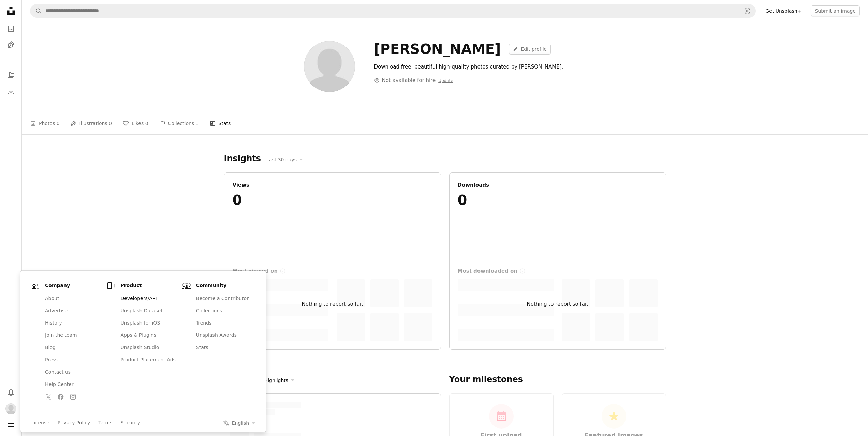 The height and width of the screenshot is (436, 868). What do you see at coordinates (11, 92) in the screenshot?
I see `a: Download History` at bounding box center [11, 92].